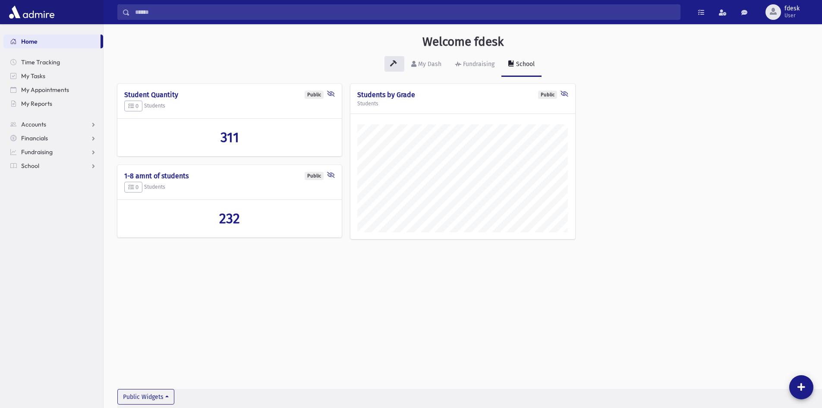 This screenshot has width=822, height=408. What do you see at coordinates (429, 64) in the screenshot?
I see `div: My Dash` at bounding box center [429, 64].